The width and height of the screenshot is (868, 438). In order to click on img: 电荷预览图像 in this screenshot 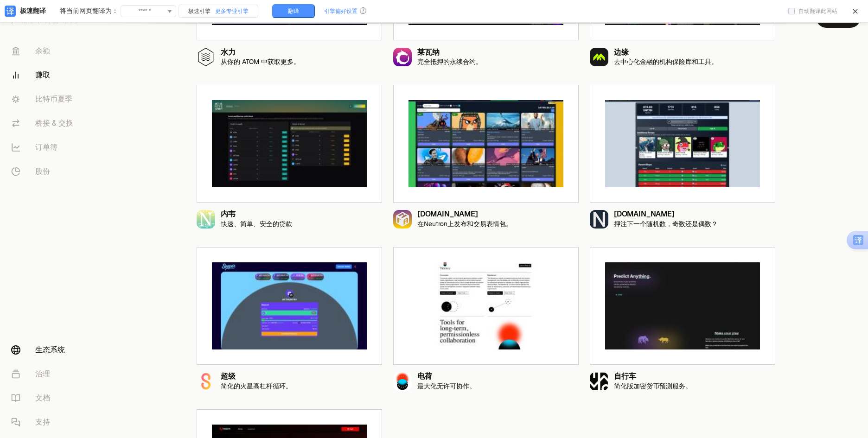, I will do `click(486, 306)`.